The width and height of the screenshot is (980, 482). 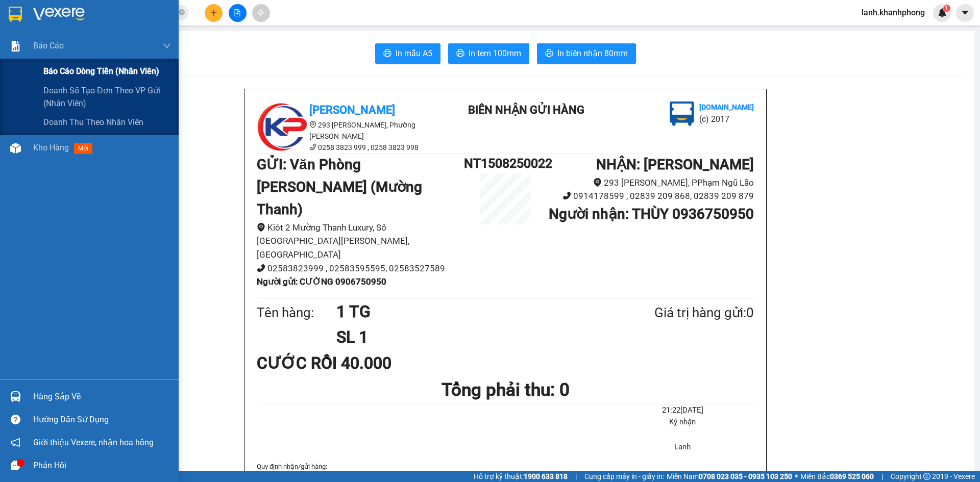 I want to click on li: Lanh, so click(x=682, y=448).